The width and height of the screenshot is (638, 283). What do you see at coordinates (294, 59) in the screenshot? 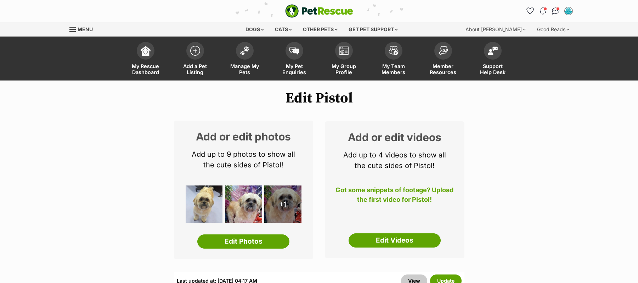
I see `a: My Pet Enquiries` at bounding box center [294, 59].